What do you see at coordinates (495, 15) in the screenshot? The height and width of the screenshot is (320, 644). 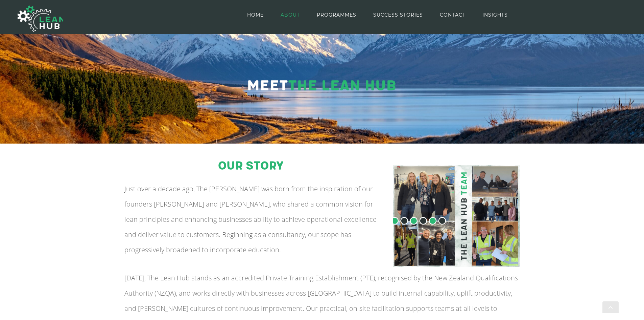 I see `a: INSIGHTS` at bounding box center [495, 15].